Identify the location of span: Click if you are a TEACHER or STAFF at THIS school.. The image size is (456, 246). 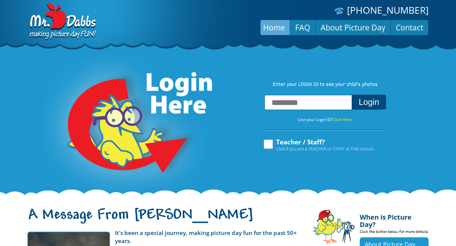
(325, 149).